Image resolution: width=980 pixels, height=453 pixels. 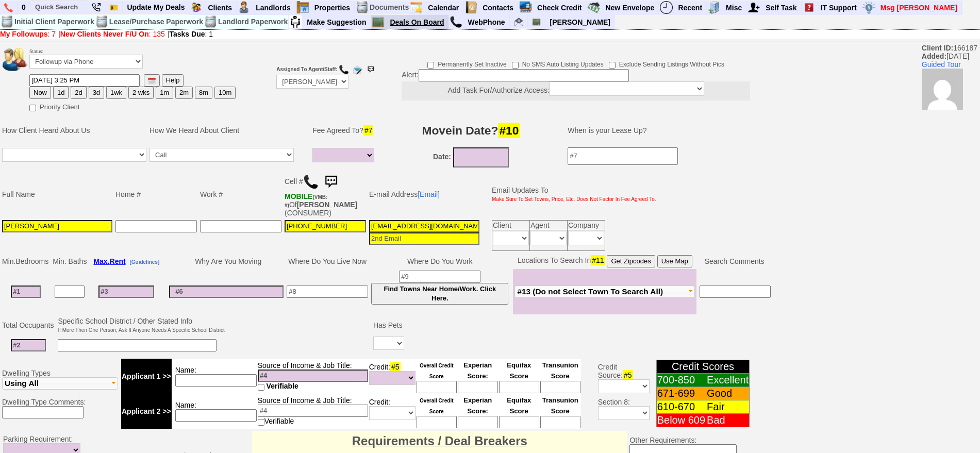 What do you see at coordinates (525, 7) in the screenshot?
I see `img: creditreport.png` at bounding box center [525, 7].